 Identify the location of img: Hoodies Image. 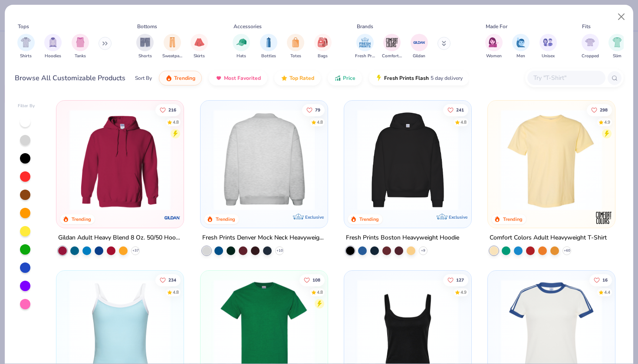
(53, 42).